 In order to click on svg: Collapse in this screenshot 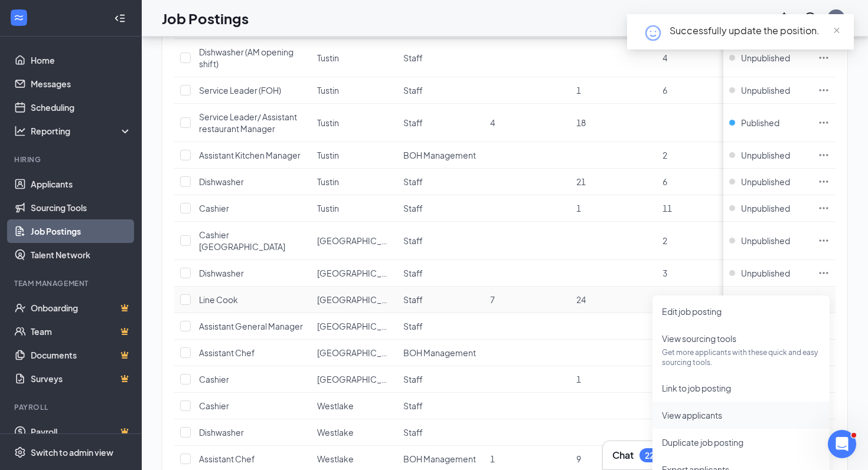, I will do `click(120, 18)`.